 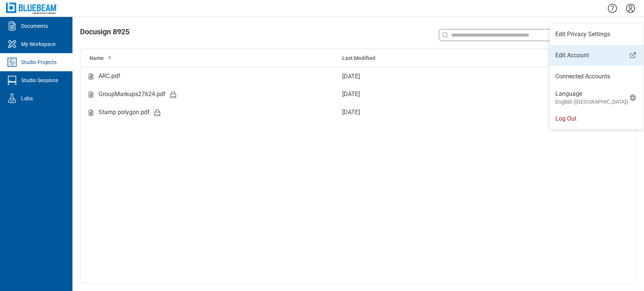 I want to click on div: Studio Sessions, so click(x=39, y=80).